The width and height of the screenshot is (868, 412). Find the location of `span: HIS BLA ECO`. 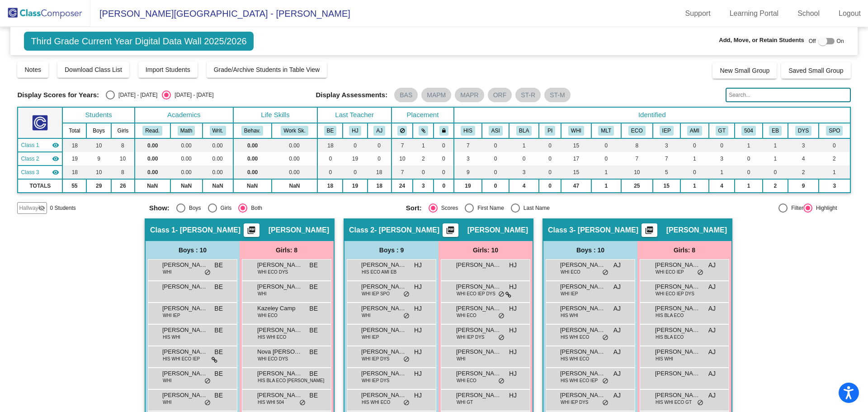

span: HIS BLA ECO is located at coordinates (670, 315).